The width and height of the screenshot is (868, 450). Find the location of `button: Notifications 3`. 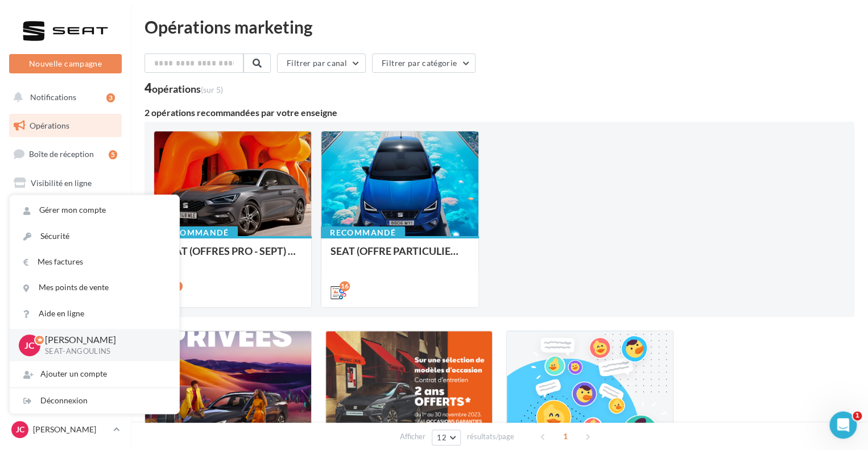

button: Notifications 3 is located at coordinates (63, 97).